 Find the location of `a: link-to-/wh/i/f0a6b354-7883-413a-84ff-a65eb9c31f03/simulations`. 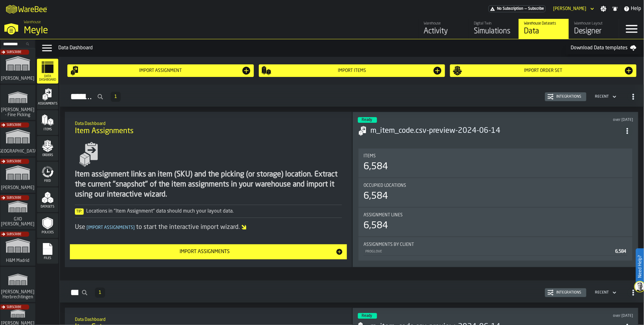

a: link-to-/wh/i/f0a6b354-7883-413a-84ff-a65eb9c31f03/simulations is located at coordinates (18, 285).